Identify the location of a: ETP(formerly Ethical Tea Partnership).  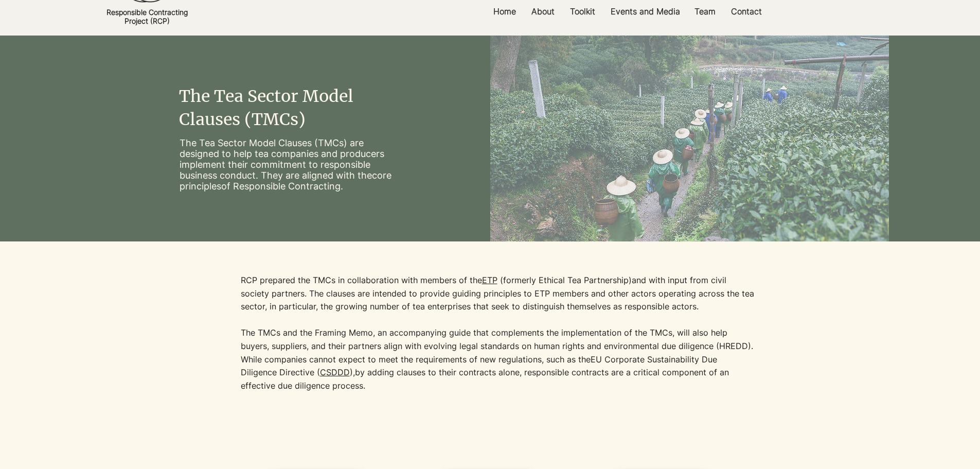
(556, 280).